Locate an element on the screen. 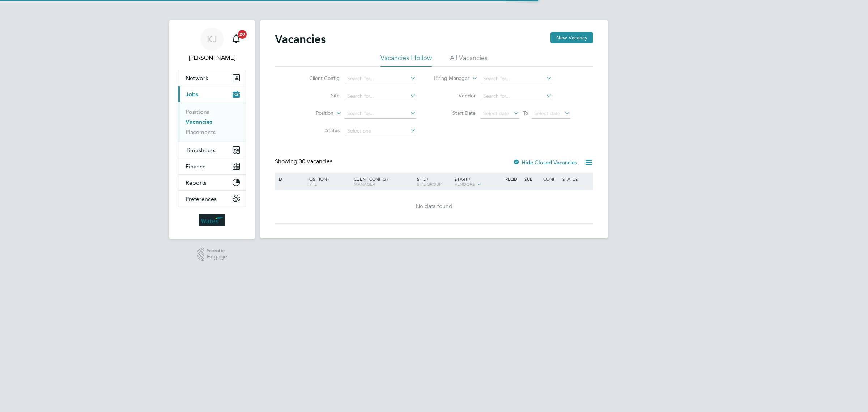  button: Jobs is located at coordinates (212, 94).